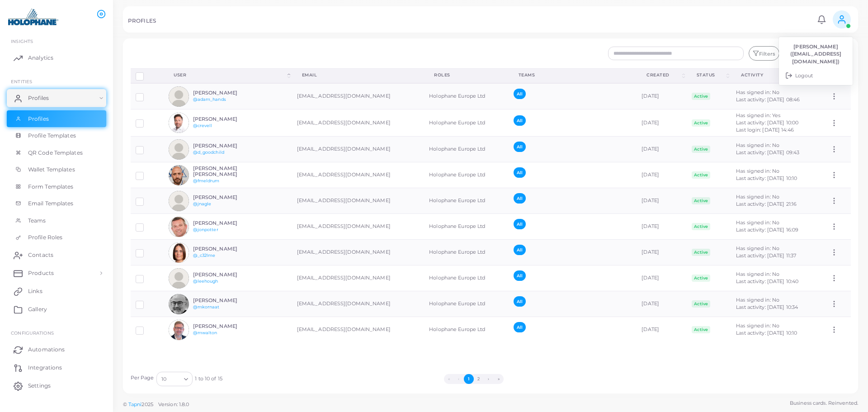 Image resolution: width=868 pixels, height=412 pixels. Describe the element at coordinates (56, 291) in the screenshot. I see `a: Links` at that location.